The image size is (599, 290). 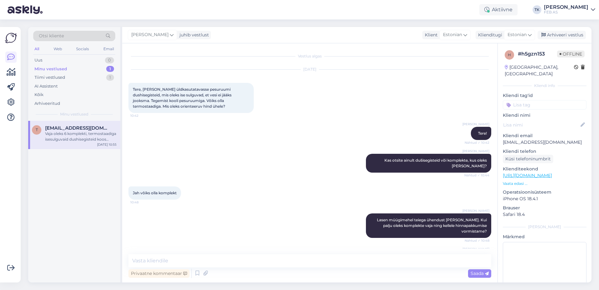 What do you see at coordinates (58, 49) in the screenshot?
I see `div: Web` at bounding box center [58, 49].